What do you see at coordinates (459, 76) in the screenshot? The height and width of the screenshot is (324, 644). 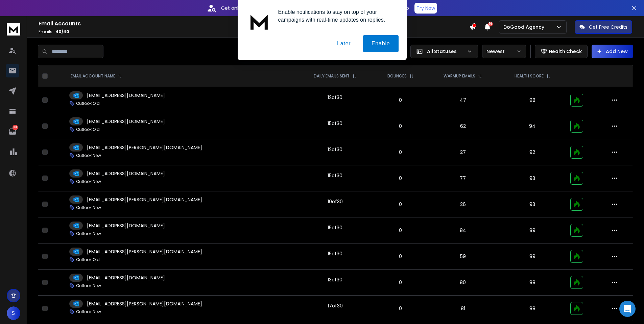 I see `p: WARMUP EMAILS` at bounding box center [459, 76].